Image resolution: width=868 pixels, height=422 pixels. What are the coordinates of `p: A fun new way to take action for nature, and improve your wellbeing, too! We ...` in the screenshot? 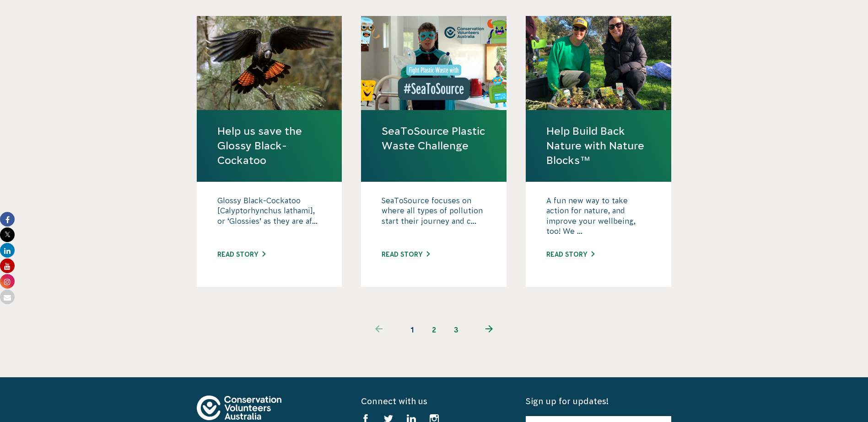 It's located at (598, 218).